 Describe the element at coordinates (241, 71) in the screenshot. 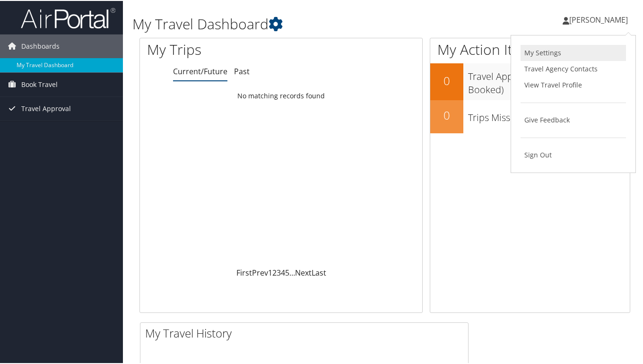

I see `a: Past` at that location.